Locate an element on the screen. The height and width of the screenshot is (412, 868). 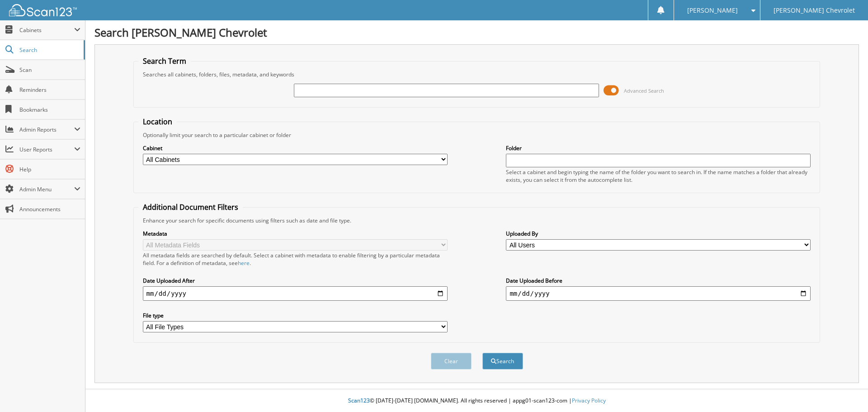
input: end is located at coordinates (658, 294).